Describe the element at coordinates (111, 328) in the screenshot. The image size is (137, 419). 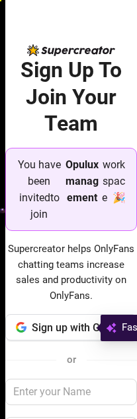
I see `img: svg%3e` at that location.